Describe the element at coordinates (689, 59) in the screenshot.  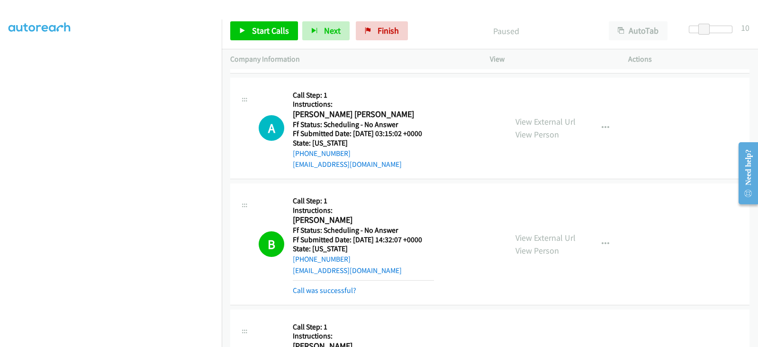
I see `p: Actions` at that location.